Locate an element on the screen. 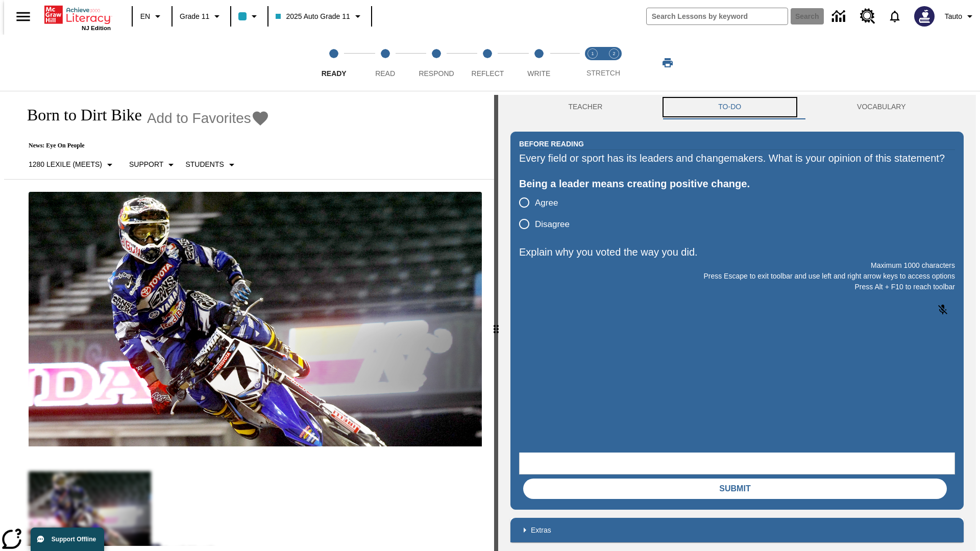  div: Press Enter or Spacebar and then press right and left arrow keys to move the slider is located at coordinates (496, 323).